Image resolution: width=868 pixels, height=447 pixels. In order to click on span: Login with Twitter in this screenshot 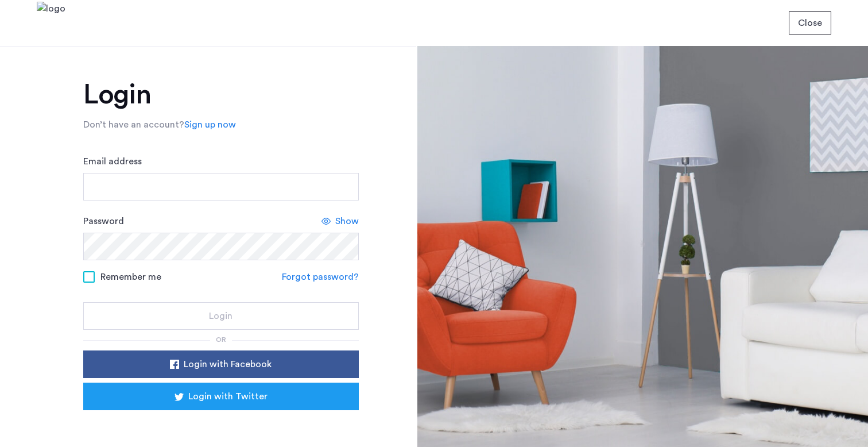, I will do `click(228, 397)`.